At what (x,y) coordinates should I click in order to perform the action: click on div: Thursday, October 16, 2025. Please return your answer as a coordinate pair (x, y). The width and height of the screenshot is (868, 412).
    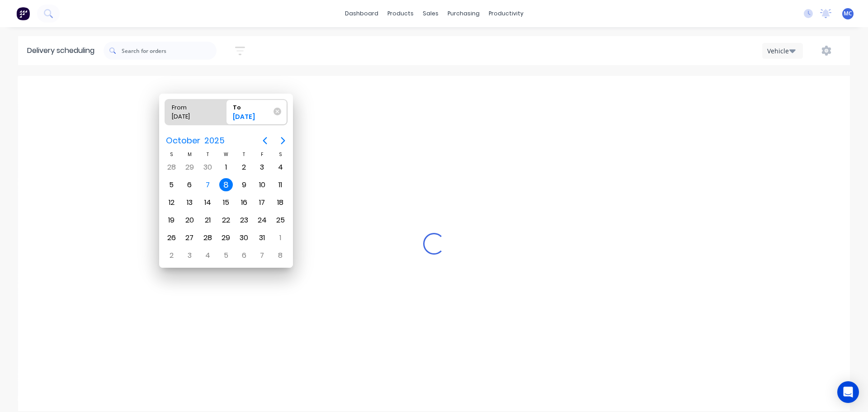
    Looking at the image, I should click on (244, 203).